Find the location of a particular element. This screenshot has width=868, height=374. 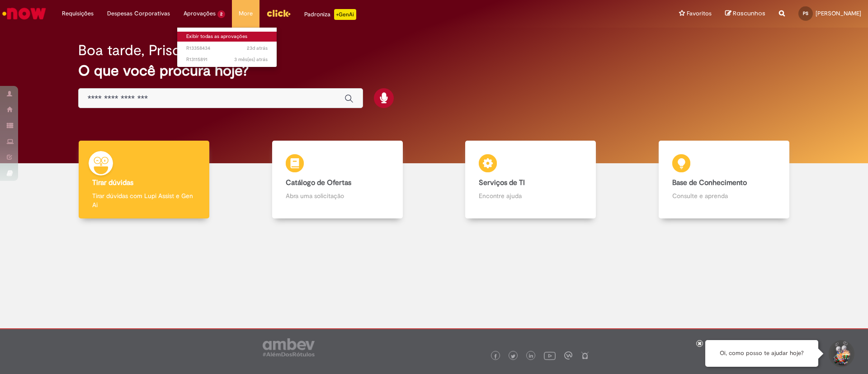

a: Base de Conhecimento Consulte e aprenda is located at coordinates (724, 179).